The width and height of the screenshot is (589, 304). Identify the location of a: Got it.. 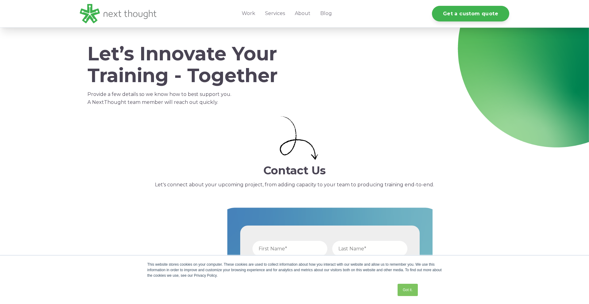
(408, 290).